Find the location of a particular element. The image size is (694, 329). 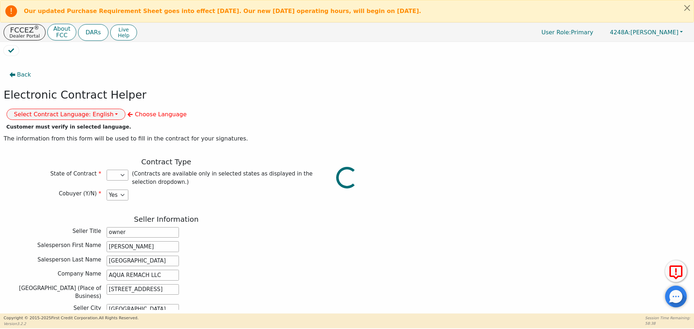

p: About is located at coordinates (61, 29).